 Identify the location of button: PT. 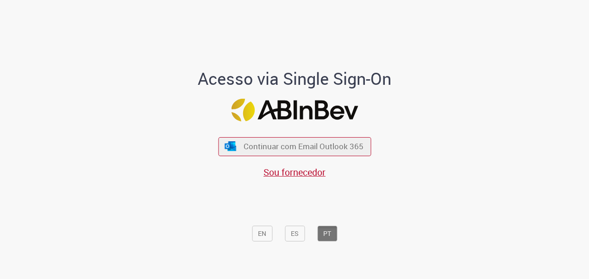
(327, 233).